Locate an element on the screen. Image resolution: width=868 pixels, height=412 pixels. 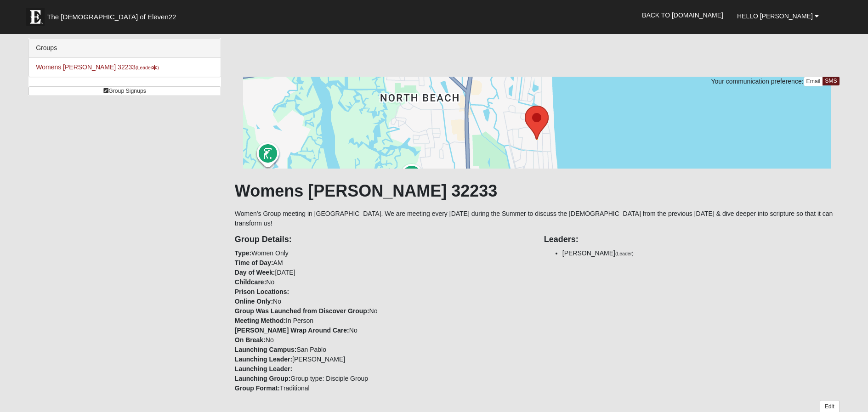
strong: Prison Locations: is located at coordinates (262, 291).